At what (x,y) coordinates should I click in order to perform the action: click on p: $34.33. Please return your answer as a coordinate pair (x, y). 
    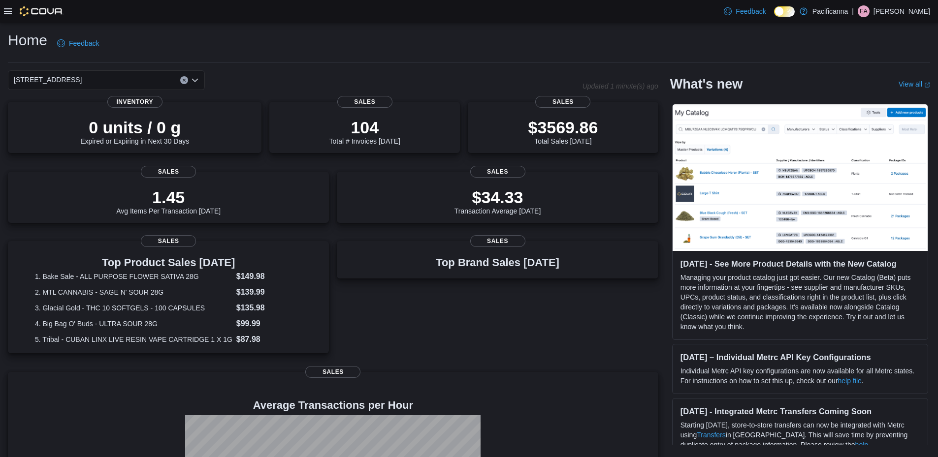
    Looking at the image, I should click on (498, 197).